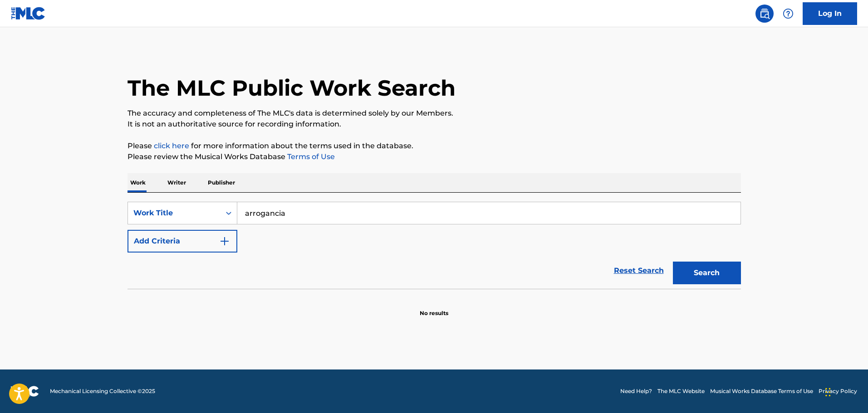 The height and width of the screenshot is (413, 868). What do you see at coordinates (434, 113) in the screenshot?
I see `p: The accuracy and completeness of The MLC's data is determined solely by our Members.` at bounding box center [434, 113].